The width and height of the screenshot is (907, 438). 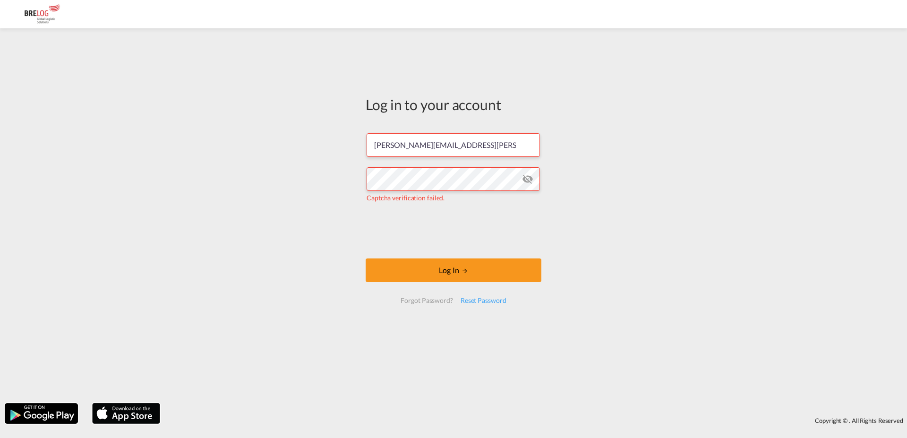 What do you see at coordinates (126, 413) in the screenshot?
I see `img: apple.png` at bounding box center [126, 413].